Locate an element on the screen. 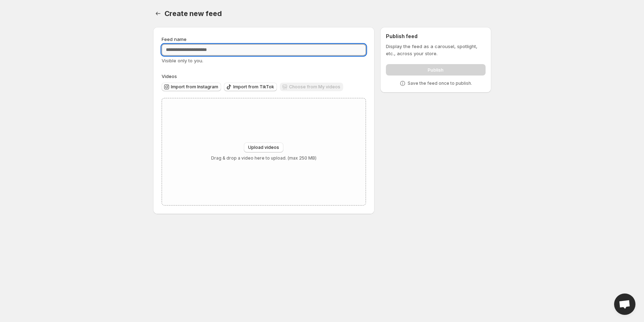 This screenshot has height=322, width=644. span: Visible only to you. is located at coordinates (182, 60).